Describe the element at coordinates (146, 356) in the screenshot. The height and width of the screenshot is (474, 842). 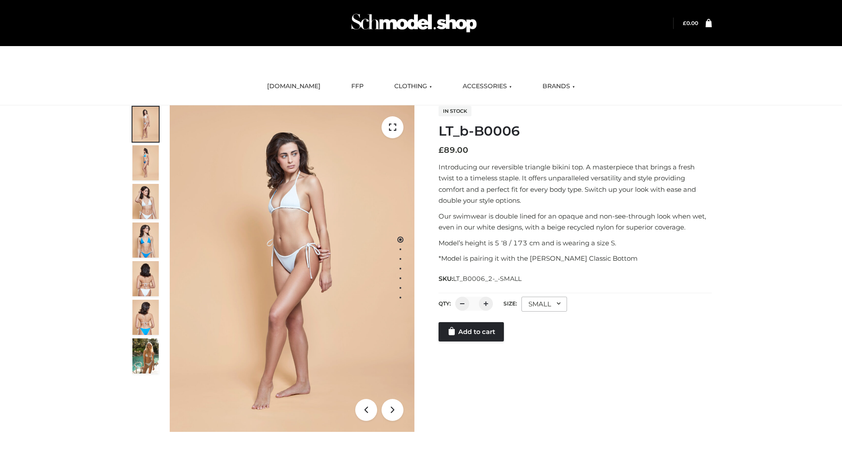
I see `img: Arieltop_CloudNine_AzureSky2.jpg` at that location.